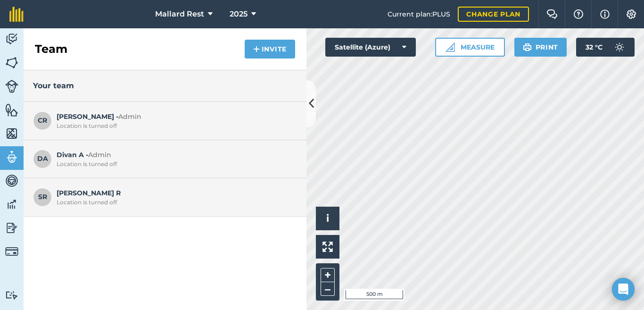 The height and width of the screenshot is (310, 644). Describe the element at coordinates (51, 49) in the screenshot. I see `h2: Team` at that location.